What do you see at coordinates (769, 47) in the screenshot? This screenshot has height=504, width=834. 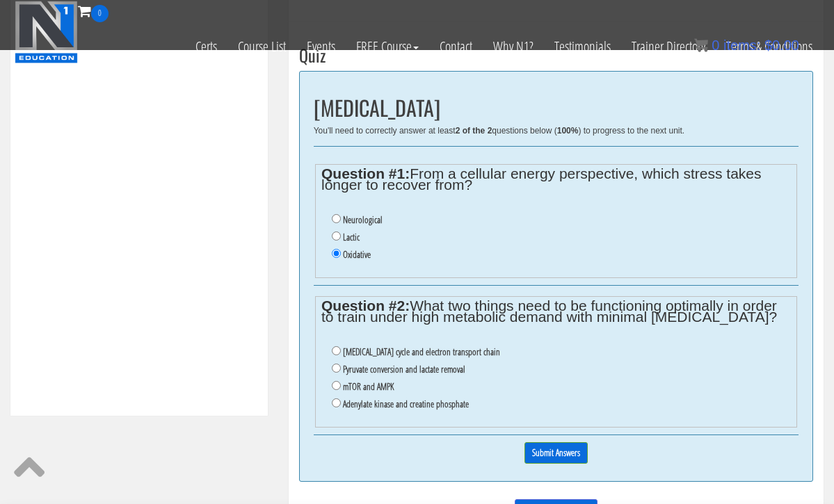 I see `a: Terms & Conditions` at bounding box center [769, 47].